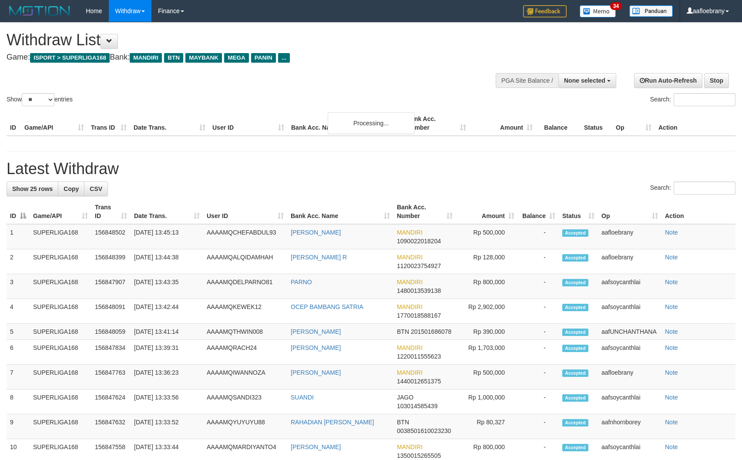  I want to click on td: AAAAMQYUYUYU88, so click(245, 427).